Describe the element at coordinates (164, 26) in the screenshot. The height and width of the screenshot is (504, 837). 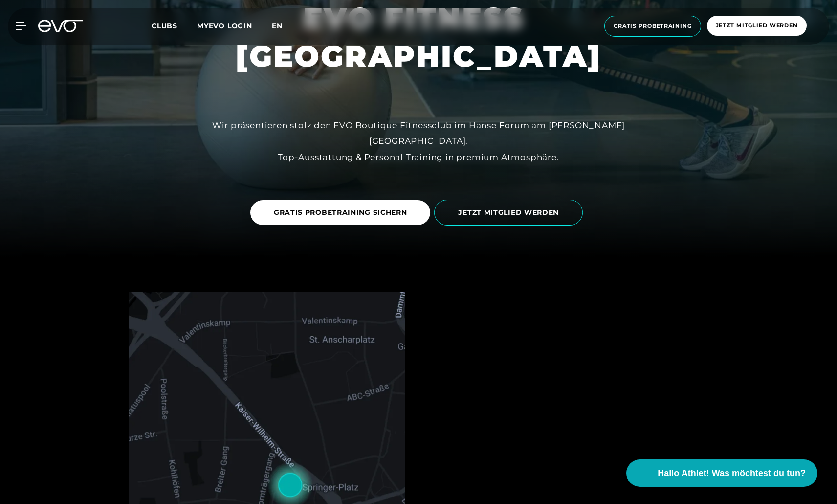
I see `span: Clubs` at that location.